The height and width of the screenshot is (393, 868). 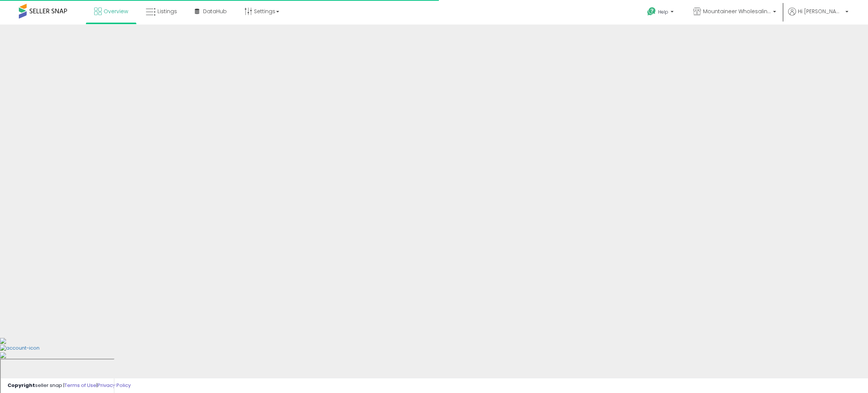 I want to click on span: Overview, so click(x=116, y=11).